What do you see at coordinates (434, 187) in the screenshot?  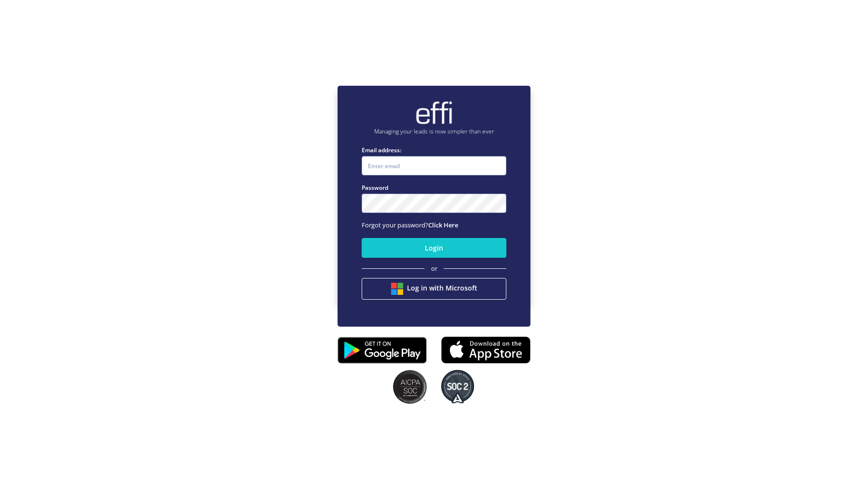 I see `label: Password` at bounding box center [434, 187].